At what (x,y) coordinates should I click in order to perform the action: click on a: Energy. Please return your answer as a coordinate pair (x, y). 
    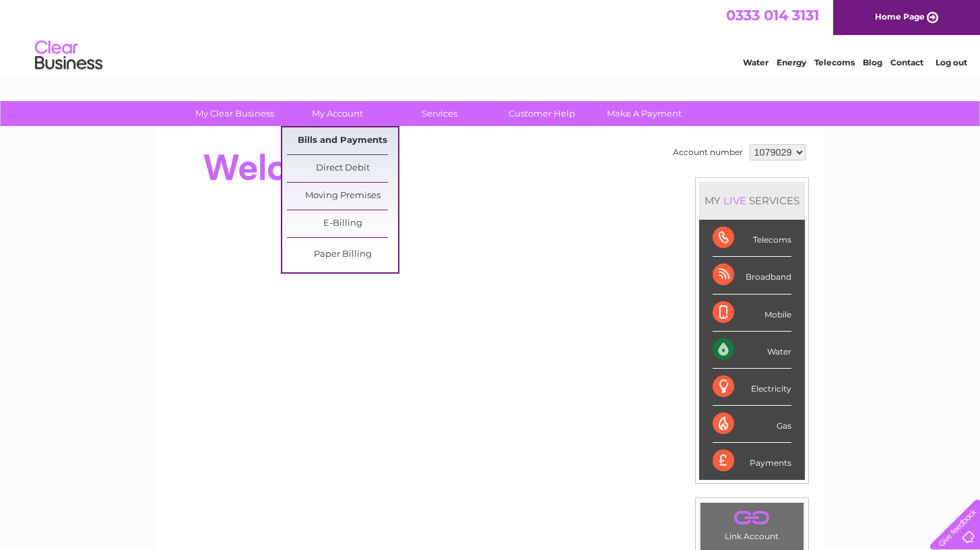
    Looking at the image, I should click on (791, 62).